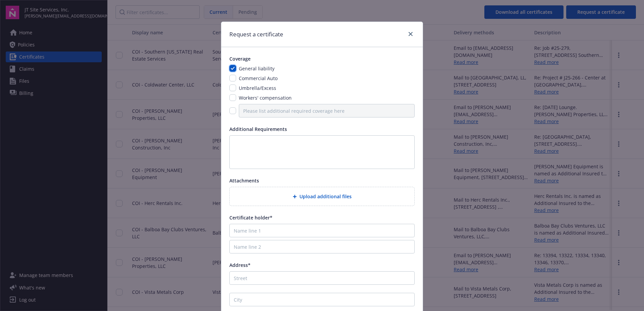 Image resolution: width=644 pixels, height=311 pixels. What do you see at coordinates (258, 78) in the screenshot?
I see `span: Commercial Auto` at bounding box center [258, 78].